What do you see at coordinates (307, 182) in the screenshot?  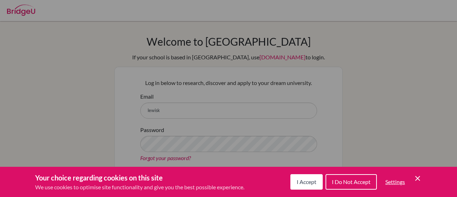 I see `span: I Accept` at bounding box center [307, 182].